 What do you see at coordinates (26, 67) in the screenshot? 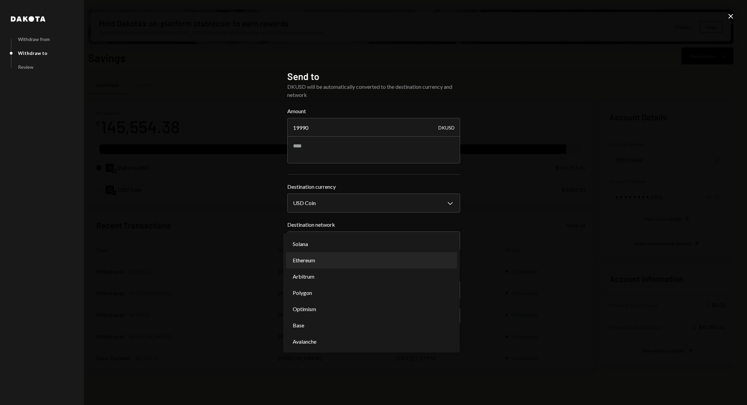
I see `div: Review` at bounding box center [26, 67].